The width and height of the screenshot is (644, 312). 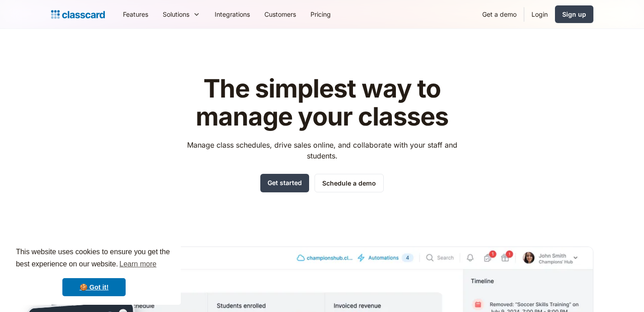 What do you see at coordinates (349, 182) in the screenshot?
I see `a: Schedule a demo` at bounding box center [349, 182].